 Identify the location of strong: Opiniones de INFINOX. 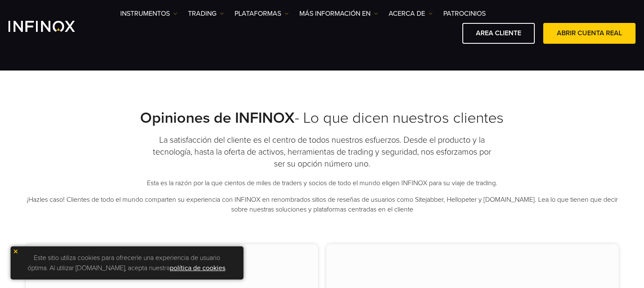
(217, 117).